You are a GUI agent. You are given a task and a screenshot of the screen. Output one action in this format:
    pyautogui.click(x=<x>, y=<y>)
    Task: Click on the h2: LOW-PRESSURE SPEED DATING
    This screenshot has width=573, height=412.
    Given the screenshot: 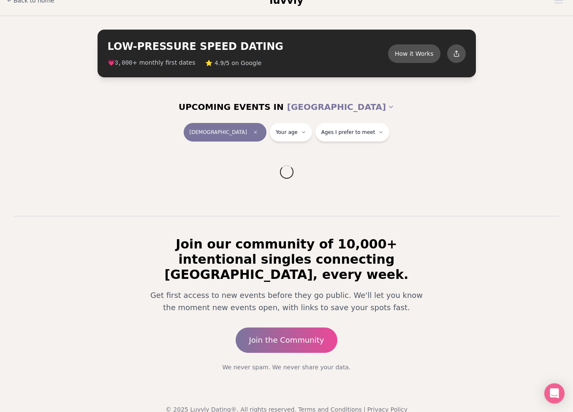 What is the action you would take?
    pyautogui.click(x=248, y=46)
    